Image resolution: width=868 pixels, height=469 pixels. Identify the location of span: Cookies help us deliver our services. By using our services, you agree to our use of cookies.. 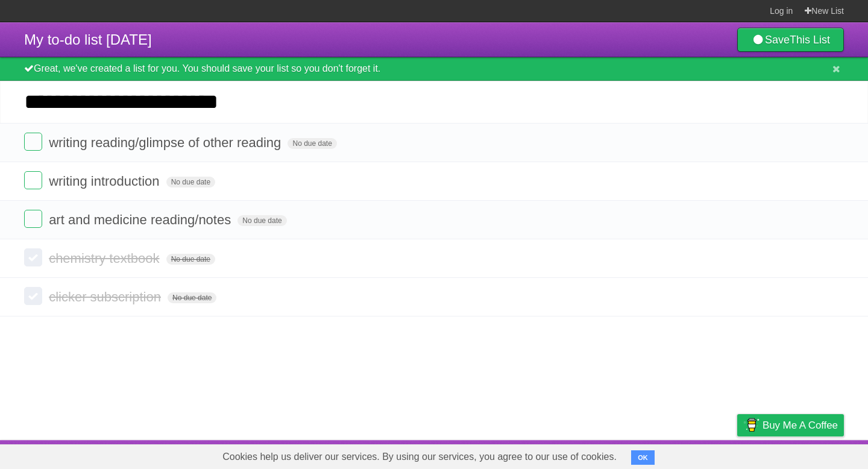
(420, 457).